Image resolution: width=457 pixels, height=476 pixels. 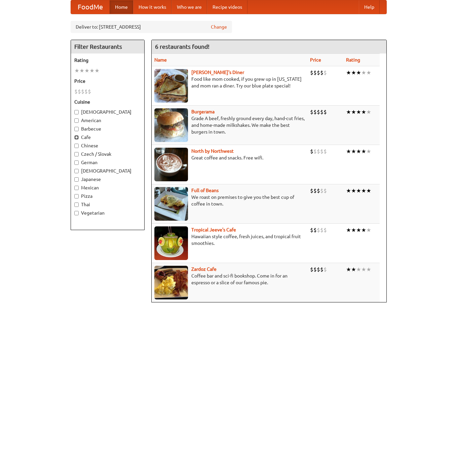 I want to click on p: Grade A beef, freshly ground every day, hand-cut fries, and home-made milkshakes. We make the bes..., so click(x=229, y=125).